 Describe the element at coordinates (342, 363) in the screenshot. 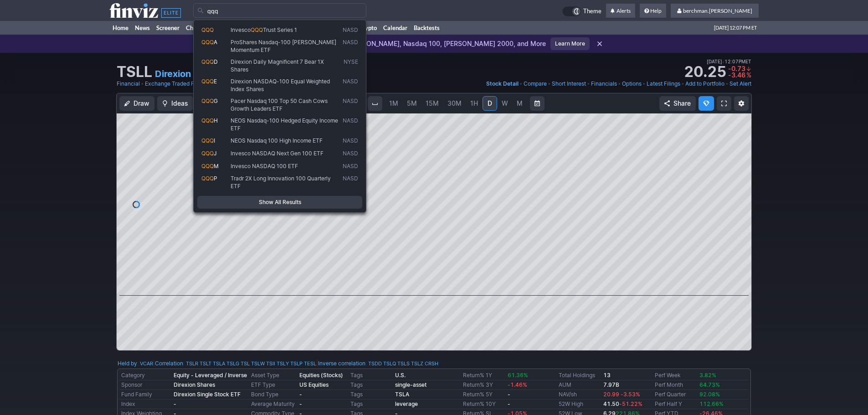

I see `a: Inverse correlation` at that location.